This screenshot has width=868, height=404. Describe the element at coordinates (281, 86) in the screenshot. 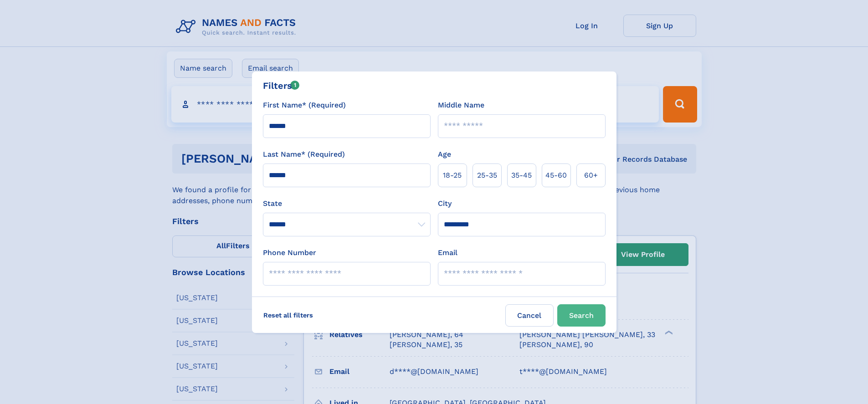

I see `div: Filters` at that location.